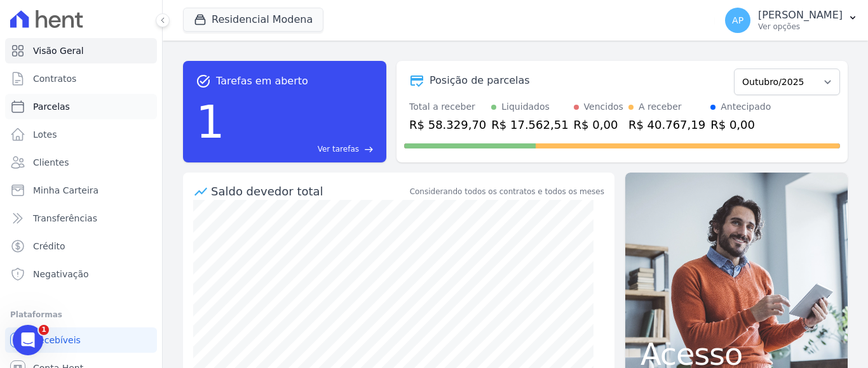  What do you see at coordinates (81, 162) in the screenshot?
I see `a: Clientes` at bounding box center [81, 162].